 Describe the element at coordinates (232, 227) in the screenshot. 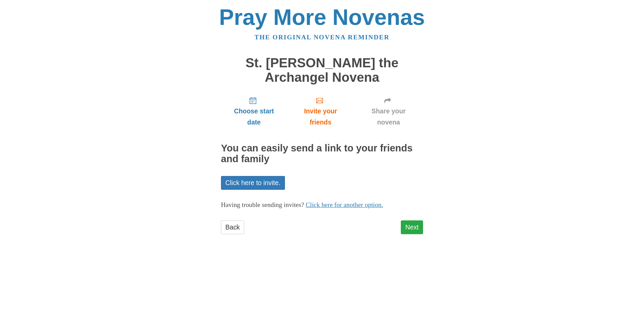

I see `a: Back` at that location.